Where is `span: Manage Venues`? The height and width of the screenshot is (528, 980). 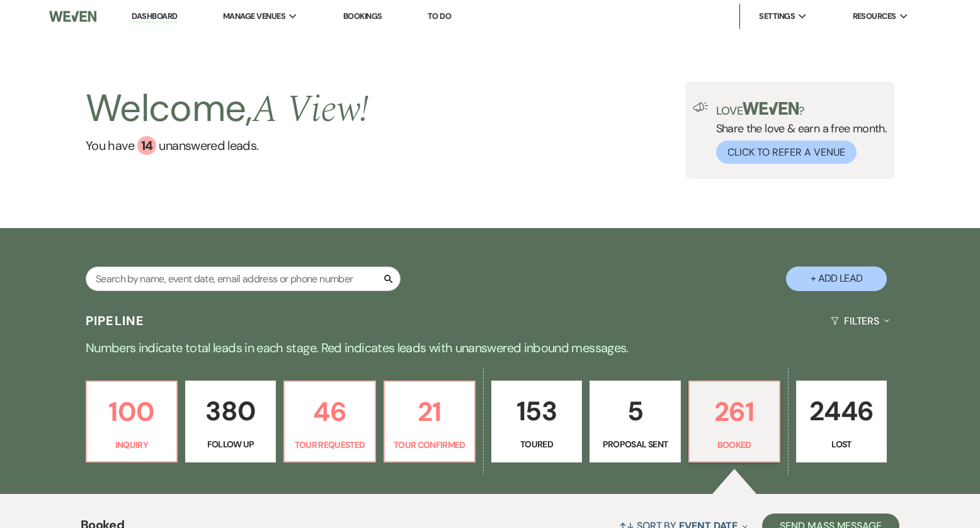
span: Manage Venues is located at coordinates (254, 16).